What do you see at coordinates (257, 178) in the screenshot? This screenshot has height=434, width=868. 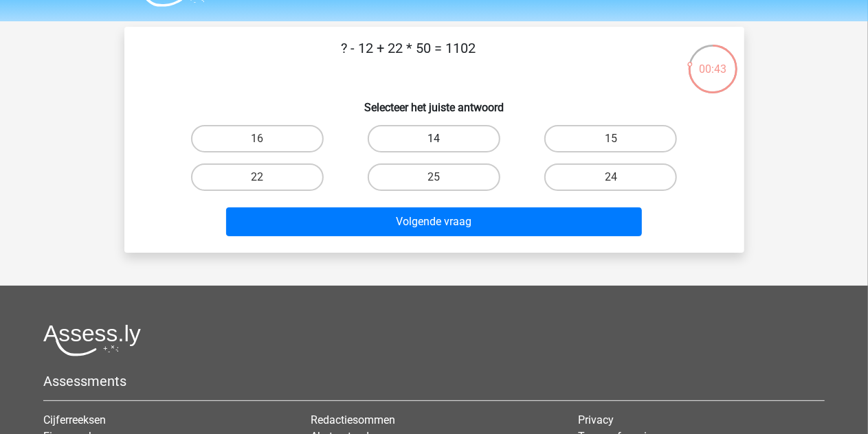 I see `label: 22` at bounding box center [257, 178].